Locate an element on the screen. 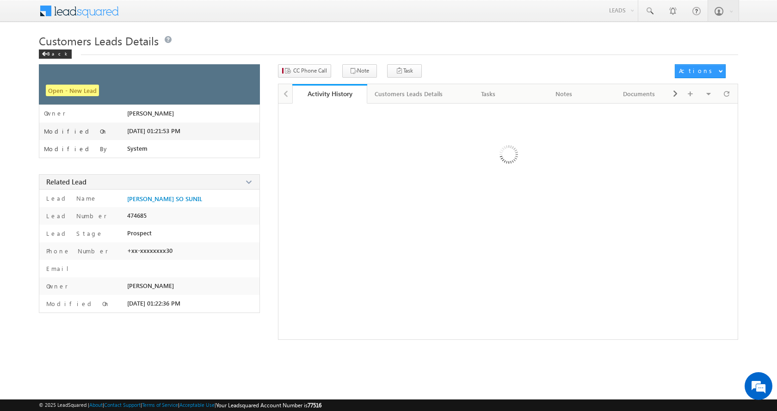 The height and width of the screenshot is (411, 777). label: Email is located at coordinates (60, 269).